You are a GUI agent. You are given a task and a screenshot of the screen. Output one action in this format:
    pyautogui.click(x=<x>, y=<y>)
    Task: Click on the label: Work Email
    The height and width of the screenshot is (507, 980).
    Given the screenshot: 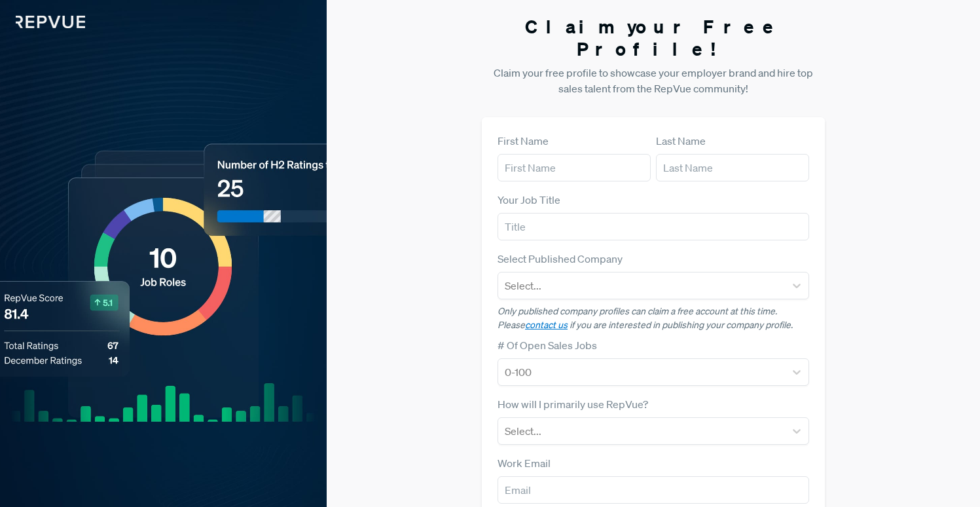 What is the action you would take?
    pyautogui.click(x=524, y=463)
    